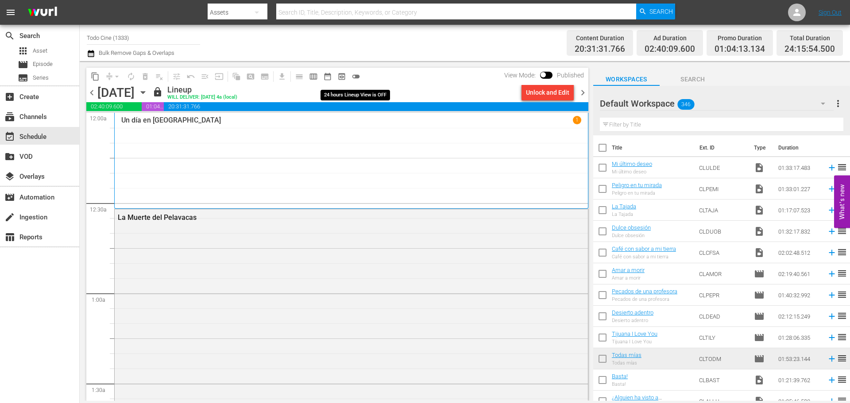 This screenshot has height=403, width=850. What do you see at coordinates (723, 316) in the screenshot?
I see `td: CLDEAD` at bounding box center [723, 316].